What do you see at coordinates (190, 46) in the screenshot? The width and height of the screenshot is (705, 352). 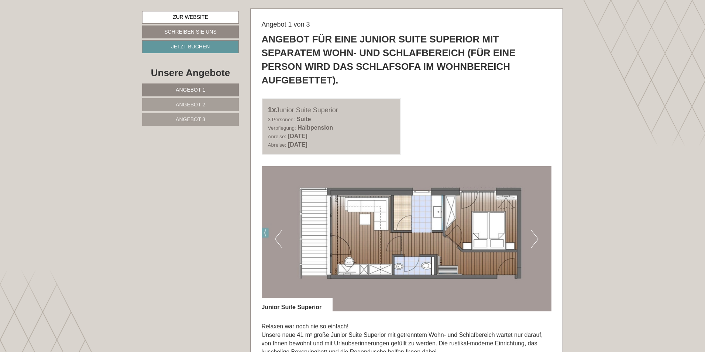 I see `a: Jetzt buchen` at bounding box center [190, 46].